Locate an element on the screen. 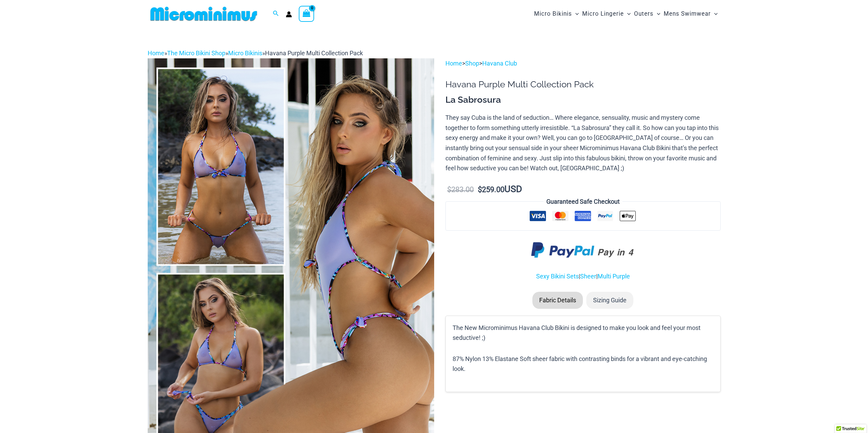  legend: Guaranteed Safe Checkout is located at coordinates (583, 201).